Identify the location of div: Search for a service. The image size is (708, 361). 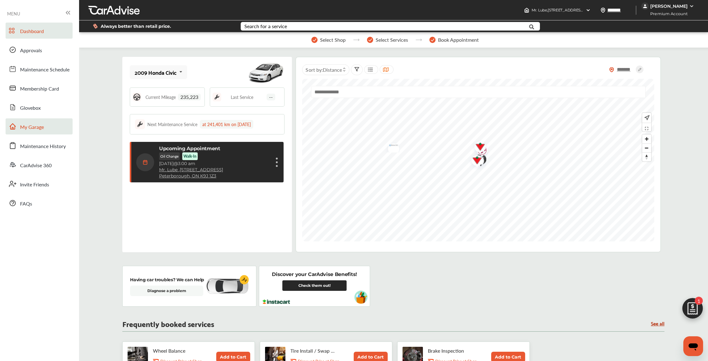
(265, 26).